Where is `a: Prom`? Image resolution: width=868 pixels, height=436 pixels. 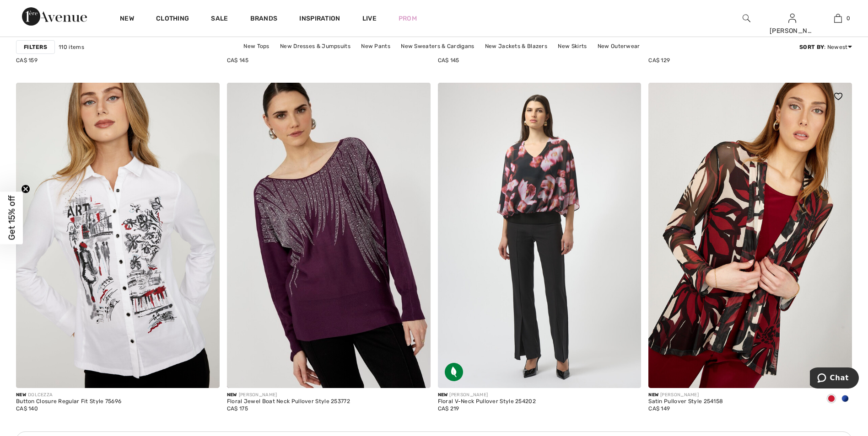 a: Prom is located at coordinates (408, 19).